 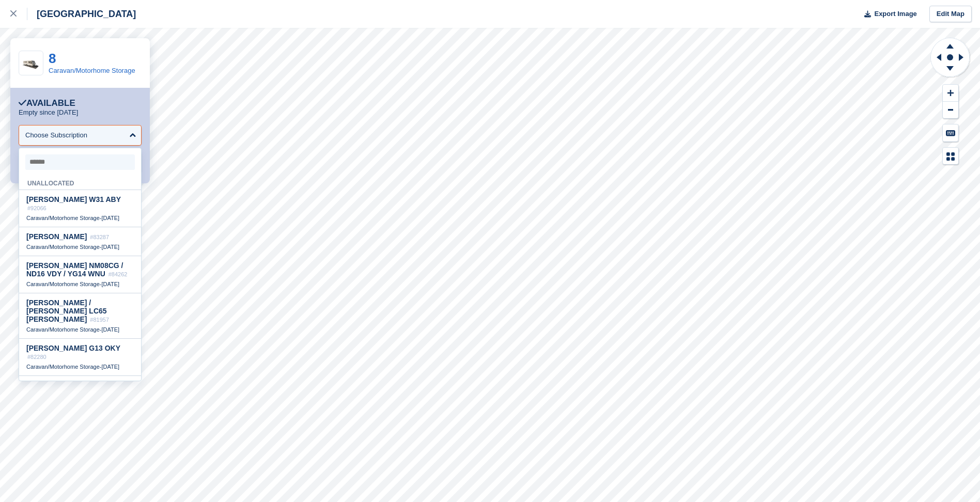 What do you see at coordinates (52, 58) in the screenshot?
I see `a: 8` at bounding box center [52, 58].